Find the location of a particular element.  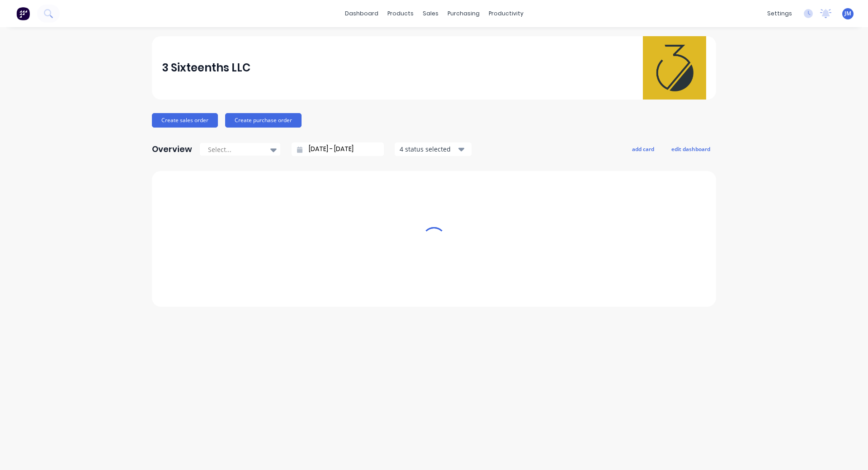

div: settings is located at coordinates (779, 14).